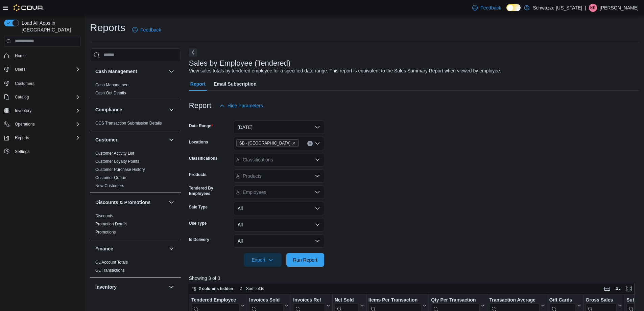 This screenshot has height=311, width=644. I want to click on div: Compliance, so click(135, 125).